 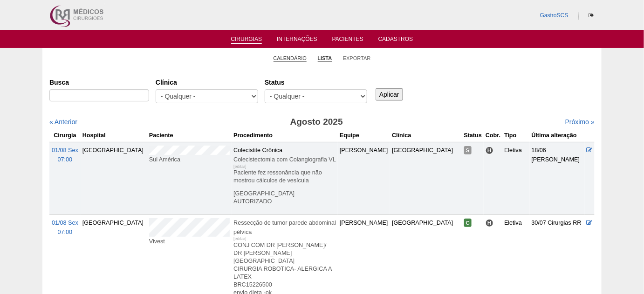 What do you see at coordinates (468, 151) in the screenshot?
I see `span: Suspensa` at bounding box center [468, 151].